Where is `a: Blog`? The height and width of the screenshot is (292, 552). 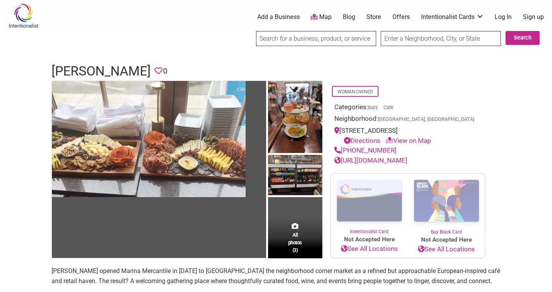
a: Blog is located at coordinates (349, 17).